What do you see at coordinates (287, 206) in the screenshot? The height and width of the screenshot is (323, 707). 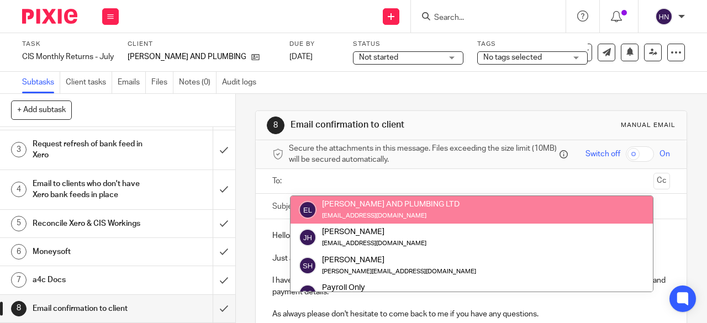 I see `label: Subject:` at bounding box center [287, 206].